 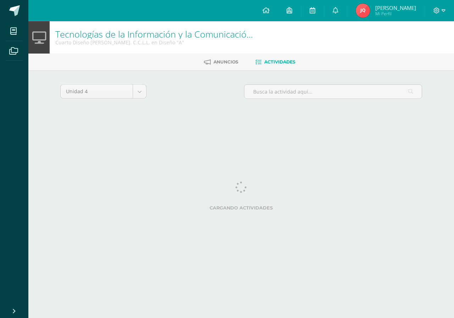 What do you see at coordinates (241, 208) in the screenshot?
I see `label: Cargando actividades` at bounding box center [241, 208].